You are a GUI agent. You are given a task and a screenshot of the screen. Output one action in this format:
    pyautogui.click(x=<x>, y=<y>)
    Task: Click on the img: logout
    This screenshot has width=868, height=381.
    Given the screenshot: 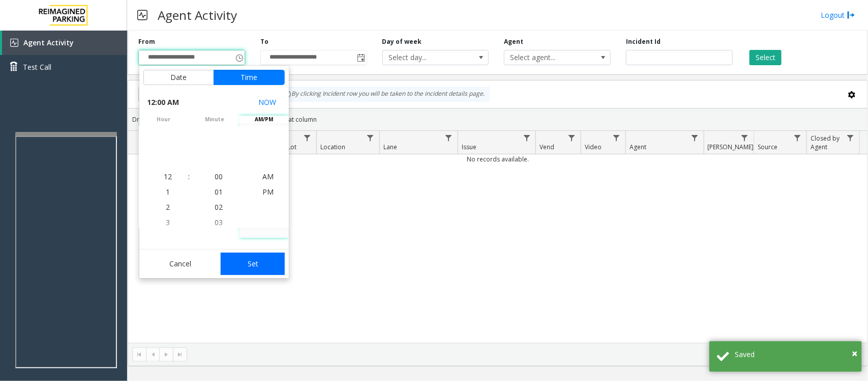 What is the action you would take?
    pyautogui.click(x=851, y=14)
    